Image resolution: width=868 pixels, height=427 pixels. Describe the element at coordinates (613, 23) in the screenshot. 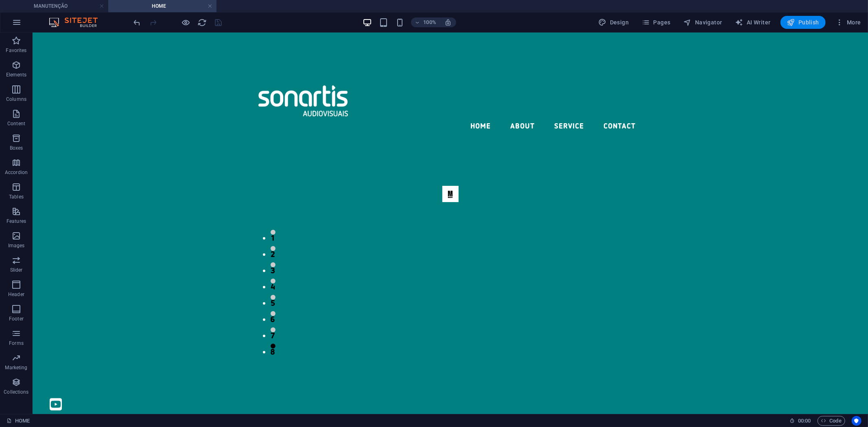

I see `button: Design` at that location.